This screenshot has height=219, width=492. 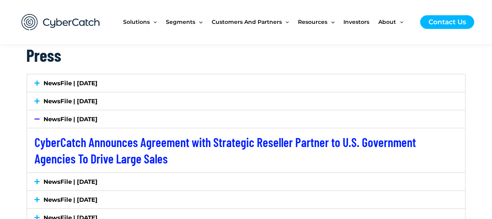 What do you see at coordinates (447, 22) in the screenshot?
I see `a: Contact Us` at bounding box center [447, 22].